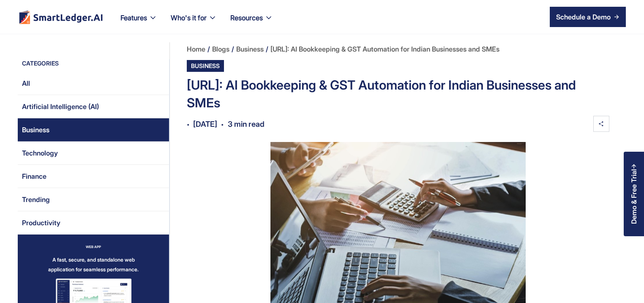 The width and height of the screenshot is (644, 303). Describe the element at coordinates (41, 223) in the screenshot. I see `div: Productivity` at that location.